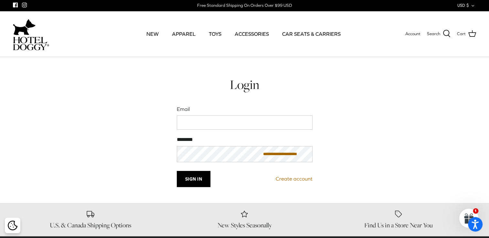 The width and height of the screenshot is (489, 238). I want to click on a: Find Us in a Store Near You, so click(398, 220).